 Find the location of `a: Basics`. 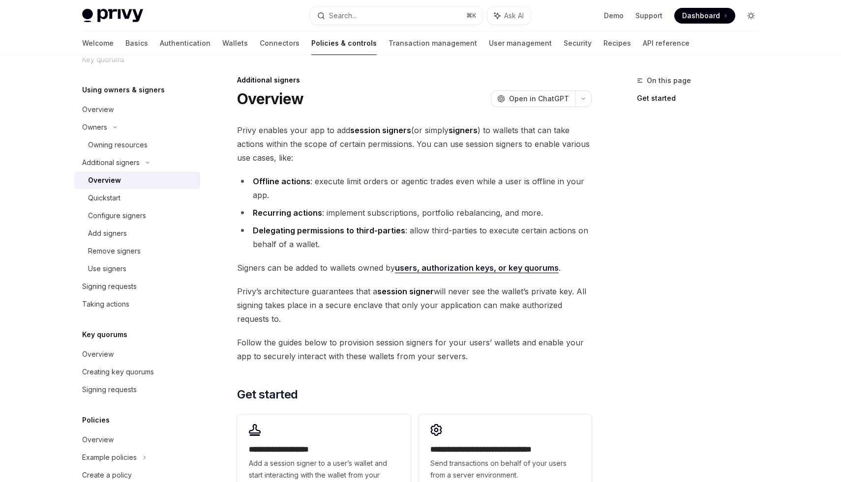

a: Basics is located at coordinates (137, 43).